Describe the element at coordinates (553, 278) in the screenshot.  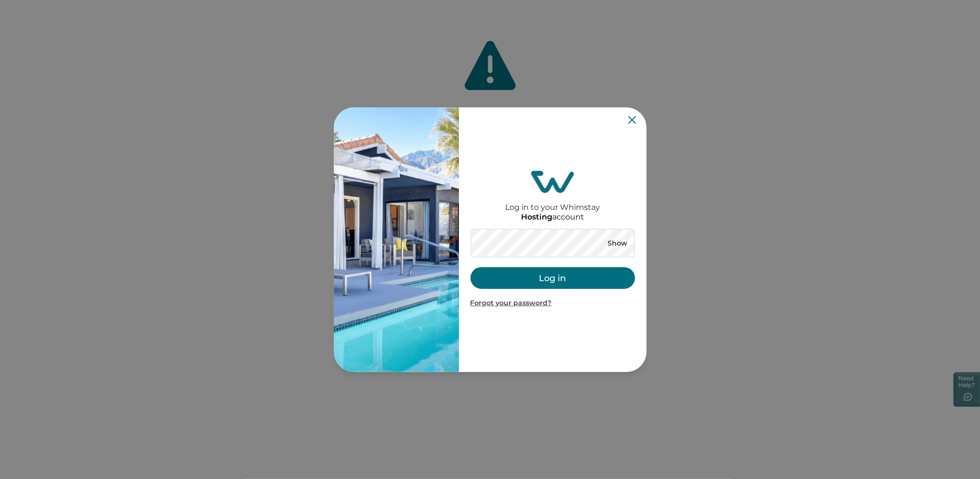
I see `button: Log in` at that location.